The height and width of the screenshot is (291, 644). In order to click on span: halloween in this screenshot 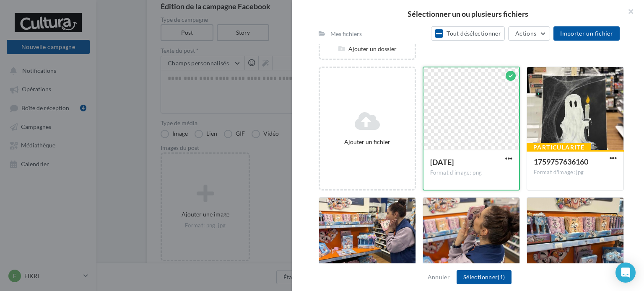, I will do `click(442, 162)`.